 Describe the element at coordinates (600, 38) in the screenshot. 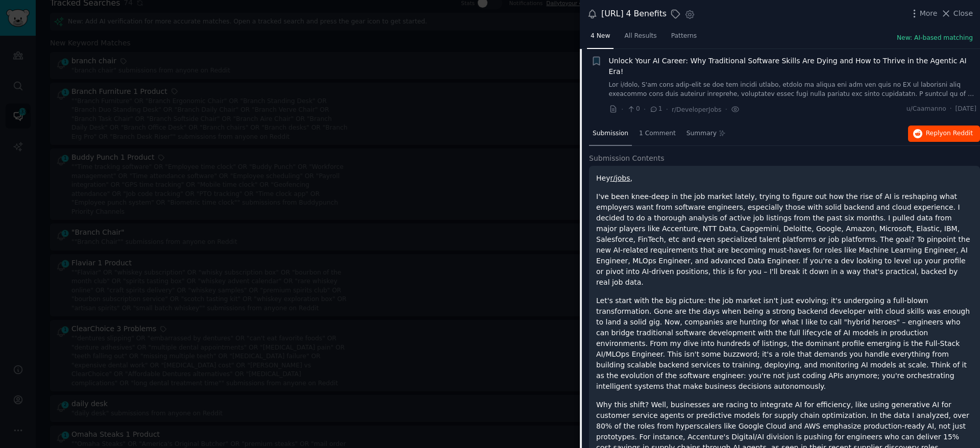

I see `a: 4 New` at that location.